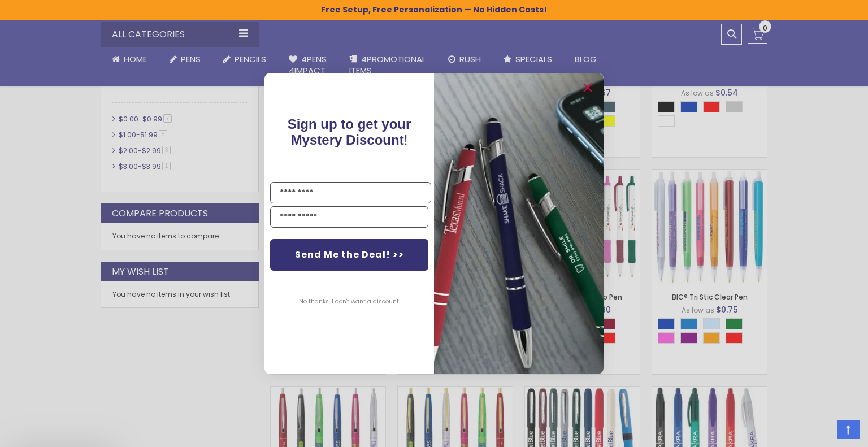 Image resolution: width=868 pixels, height=447 pixels. Describe the element at coordinates (519, 223) in the screenshot. I see `img: pop-up-image` at that location.